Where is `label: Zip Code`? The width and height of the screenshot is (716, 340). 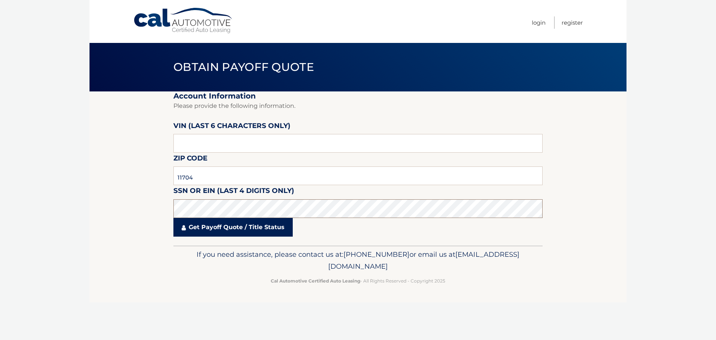 label: Zip Code is located at coordinates (190, 159).